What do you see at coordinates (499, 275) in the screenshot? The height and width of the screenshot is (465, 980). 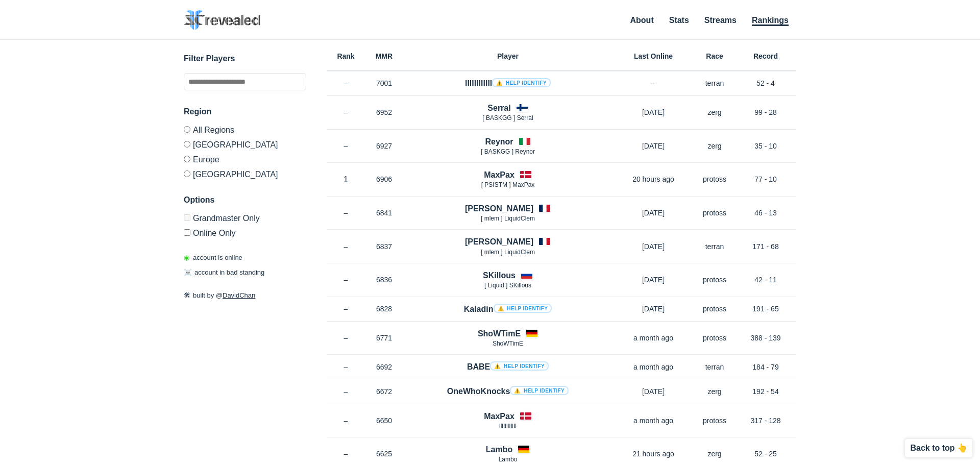 I see `h4: SKillous` at bounding box center [499, 275].